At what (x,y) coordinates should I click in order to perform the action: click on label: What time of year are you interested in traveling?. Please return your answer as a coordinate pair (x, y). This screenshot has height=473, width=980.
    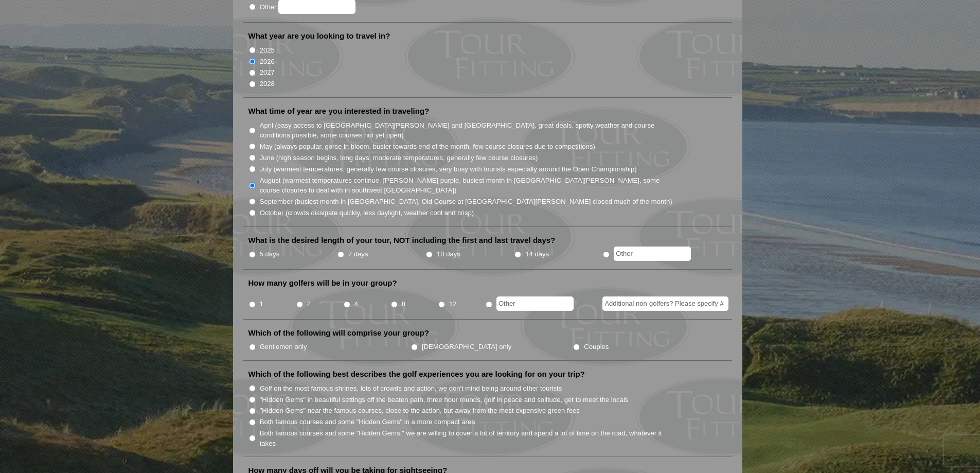
    Looking at the image, I should click on (339, 111).